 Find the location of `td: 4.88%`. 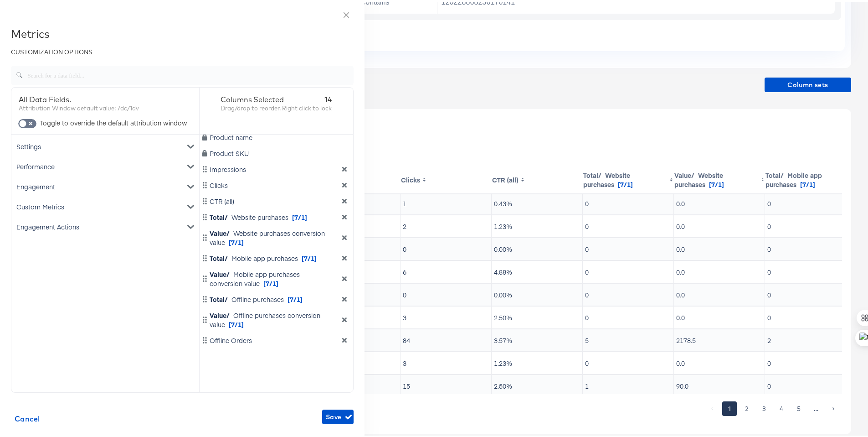

td: 4.88% is located at coordinates (537, 270).